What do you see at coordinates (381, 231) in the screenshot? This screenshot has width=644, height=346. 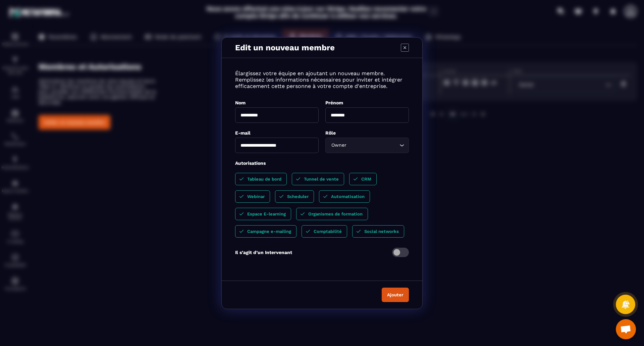 I see `p: Social networks` at bounding box center [381, 231].